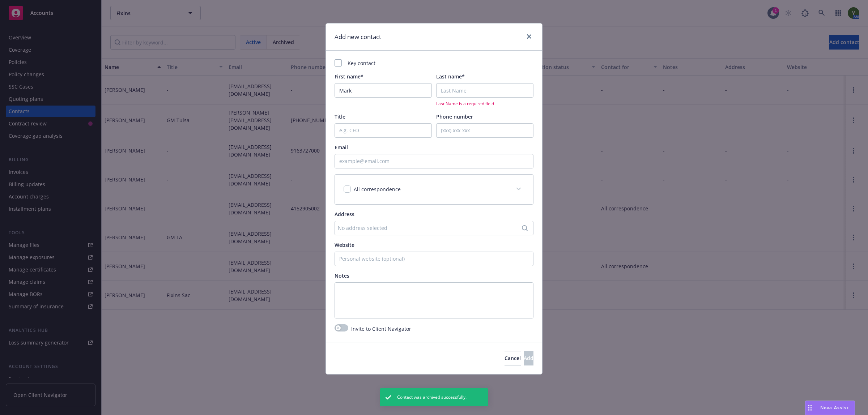 The width and height of the screenshot is (868, 415). I want to click on input: Personal website (optional), so click(434, 259).